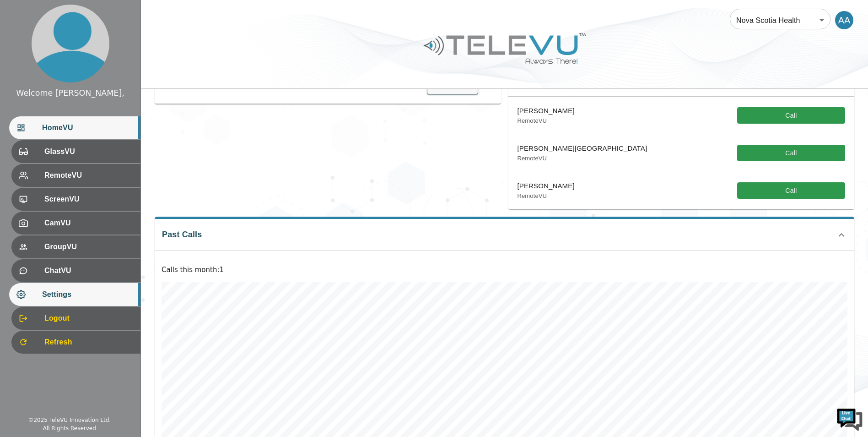 This screenshot has height=437, width=868. I want to click on div: All Rights Reserved, so click(70, 429).